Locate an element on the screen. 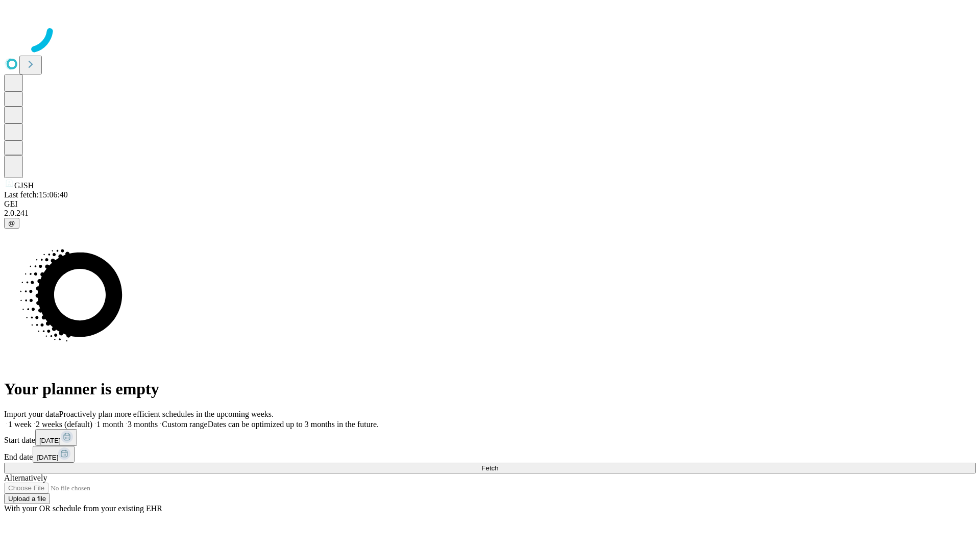 This screenshot has width=980, height=551. span: Fetch is located at coordinates (490, 468).